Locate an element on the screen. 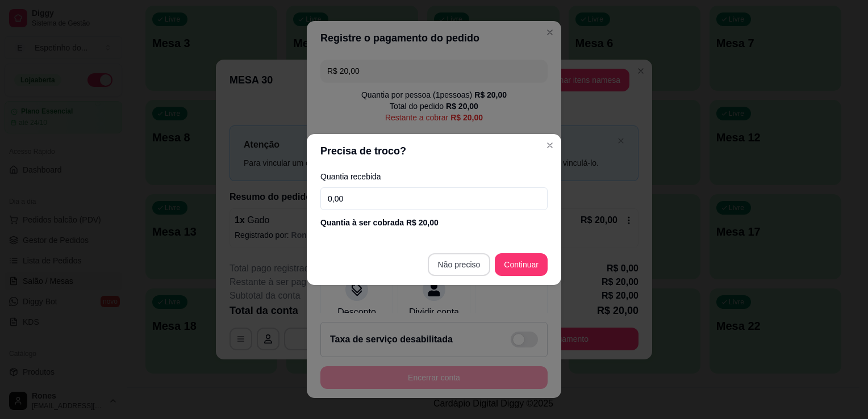 This screenshot has width=868, height=419. label: Quantia recebida is located at coordinates (434, 177).